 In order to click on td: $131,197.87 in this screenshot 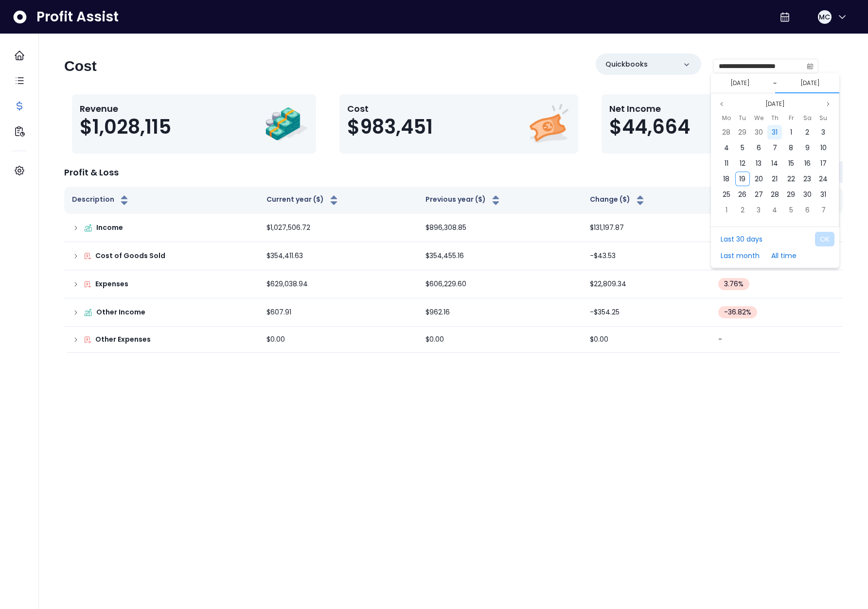, I will do `click(646, 228)`.